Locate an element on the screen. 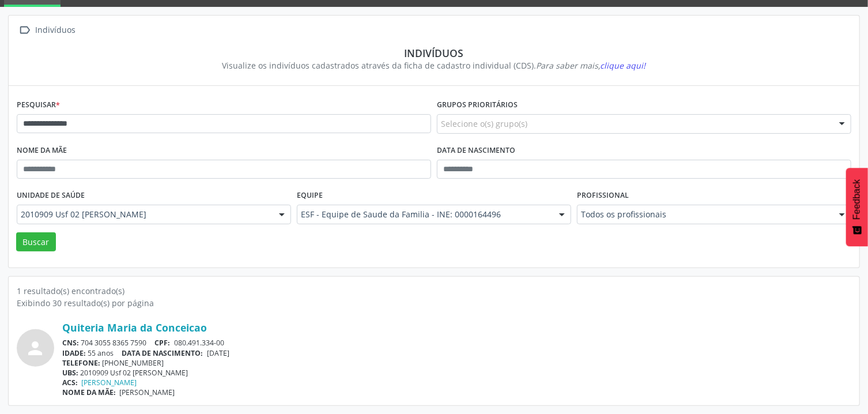 The width and height of the screenshot is (868, 414). label: Grupos prioritários is located at coordinates (478, 105).